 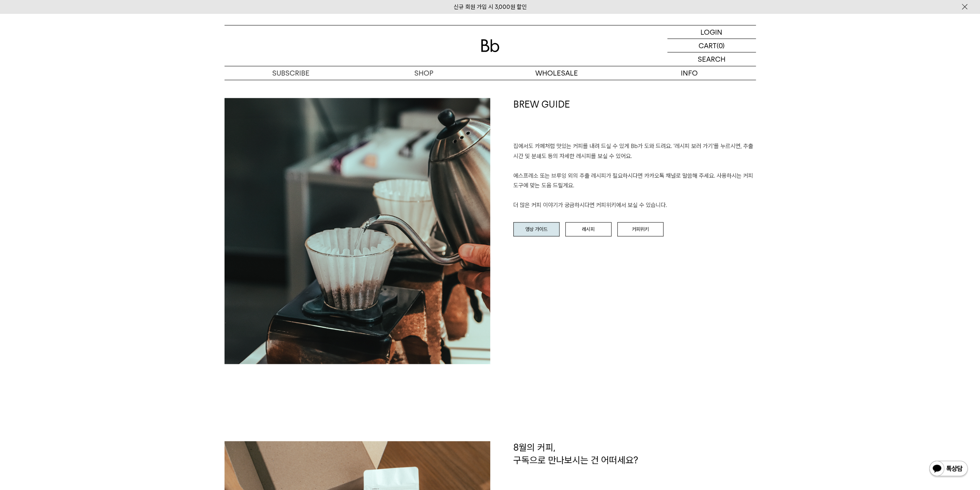 I want to click on p: SHOP, so click(x=423, y=72).